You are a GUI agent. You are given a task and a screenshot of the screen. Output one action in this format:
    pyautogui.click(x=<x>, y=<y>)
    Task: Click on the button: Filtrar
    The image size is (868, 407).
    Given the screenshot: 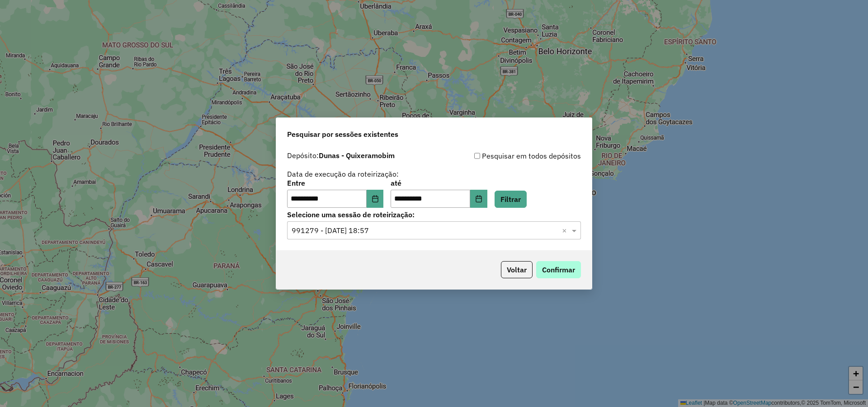 What is the action you would take?
    pyautogui.click(x=511, y=199)
    